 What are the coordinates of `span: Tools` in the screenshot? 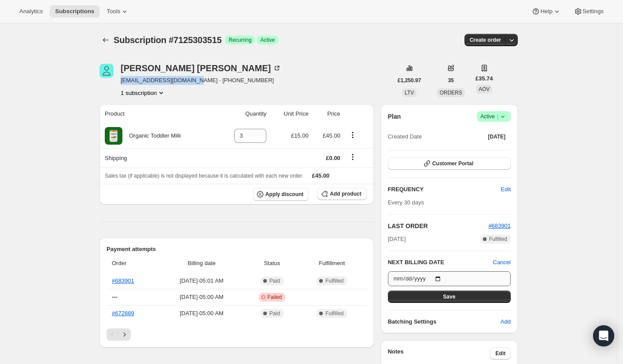 It's located at (113, 11).